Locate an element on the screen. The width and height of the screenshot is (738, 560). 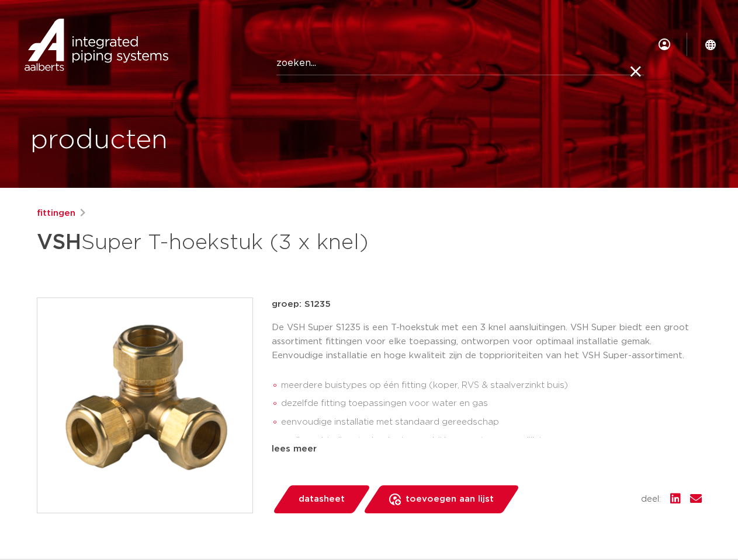
h1: producten is located at coordinates (99, 141).